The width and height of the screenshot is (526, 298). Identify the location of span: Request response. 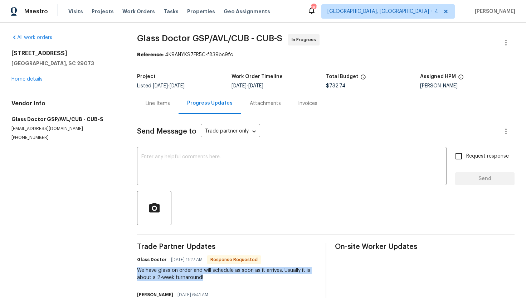
(487, 156).